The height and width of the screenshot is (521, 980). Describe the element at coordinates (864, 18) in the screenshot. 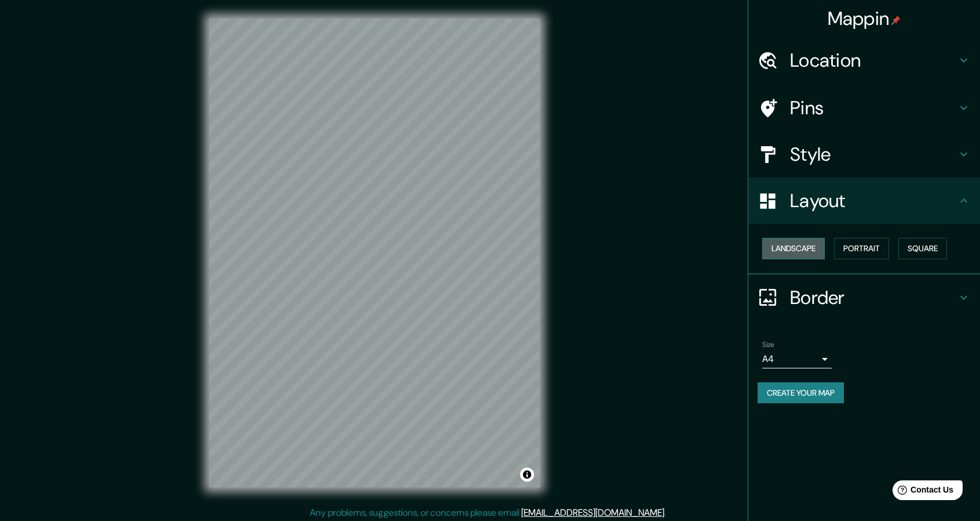

I see `h4: Mappin` at that location.